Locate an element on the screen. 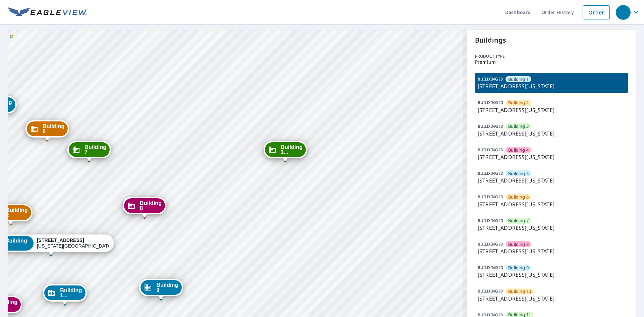 Image resolution: width=644 pixels, height=317 pixels. div: Dropped pin, building Building 7, Commercial property, 5951 North London Avenue Kansas City, MO 6... is located at coordinates (89, 151).